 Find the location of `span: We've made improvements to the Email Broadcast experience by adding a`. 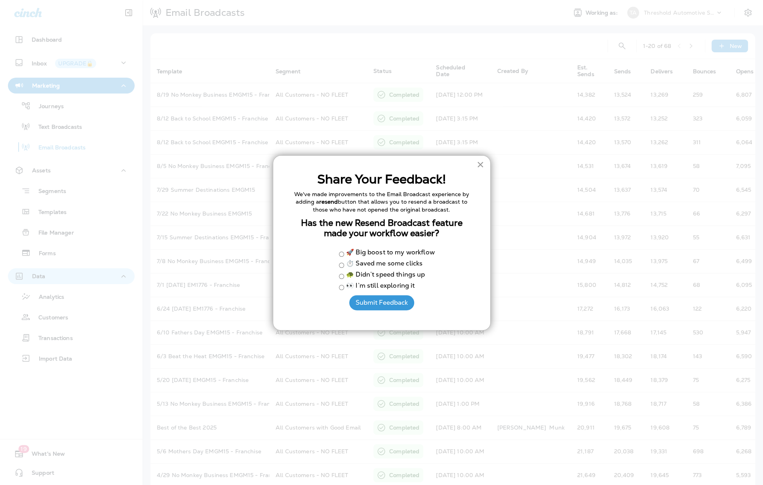

span: We've made improvements to the Email Broadcast experience by adding a is located at coordinates (383, 198).